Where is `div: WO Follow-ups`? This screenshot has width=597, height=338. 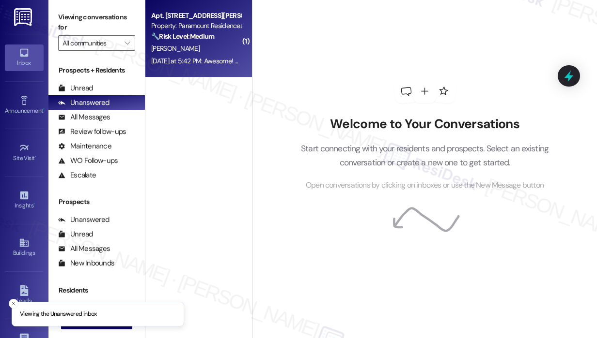
div: WO Follow-ups is located at coordinates (88, 161).